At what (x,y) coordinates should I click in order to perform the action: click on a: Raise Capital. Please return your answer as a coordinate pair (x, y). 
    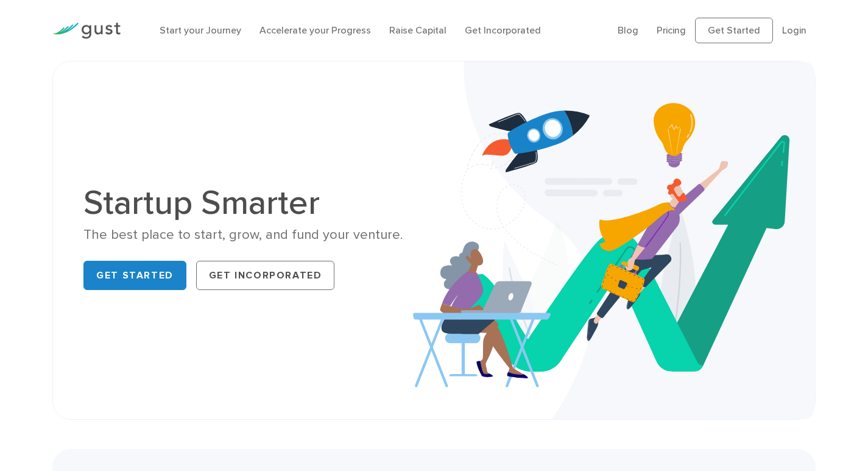
    Looking at the image, I should click on (418, 30).